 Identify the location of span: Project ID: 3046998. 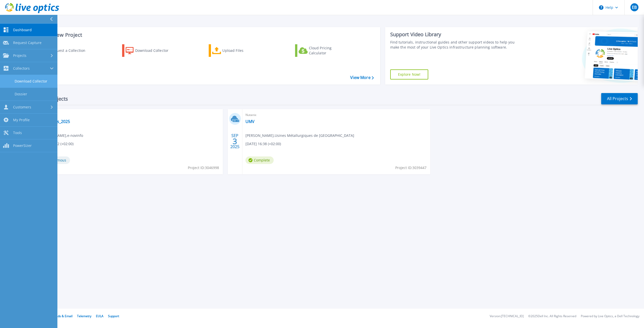
(203, 168).